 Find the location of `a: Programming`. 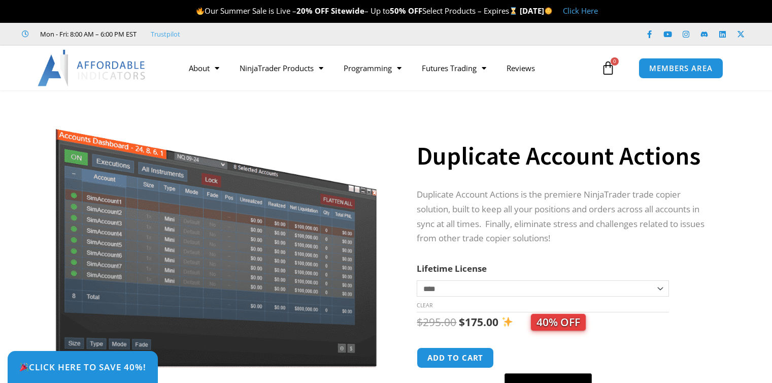

a: Programming is located at coordinates (373, 68).